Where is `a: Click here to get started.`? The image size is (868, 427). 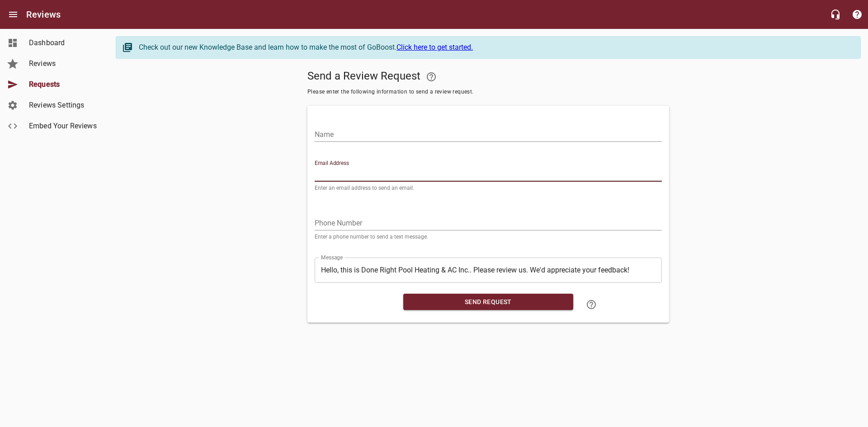 a: Click here to get started. is located at coordinates (434, 47).